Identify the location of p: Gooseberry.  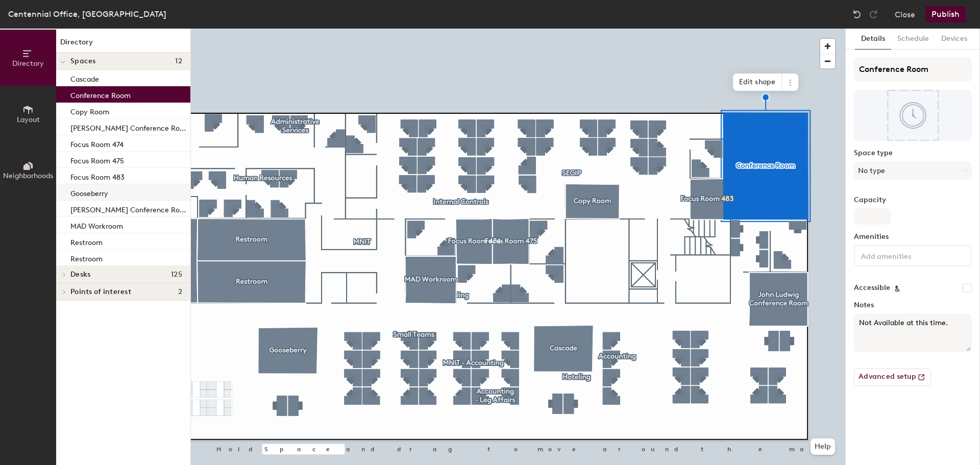
(89, 192).